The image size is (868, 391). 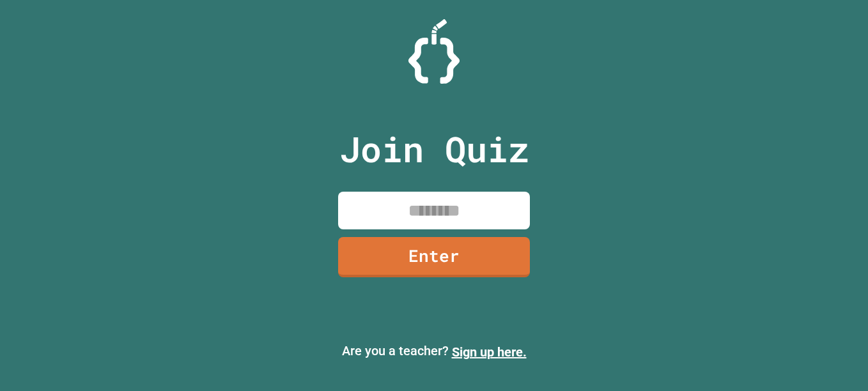 I want to click on img: Logo.svg, so click(x=434, y=51).